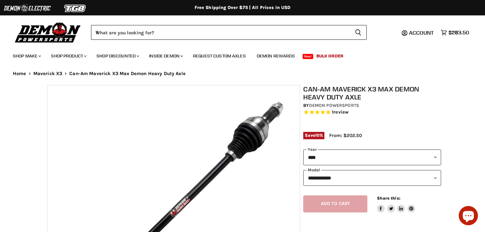  What do you see at coordinates (220, 32) in the screenshot?
I see `input: When autocomplete results are available use up and down arrows to review and enter to select` at bounding box center [220, 32].